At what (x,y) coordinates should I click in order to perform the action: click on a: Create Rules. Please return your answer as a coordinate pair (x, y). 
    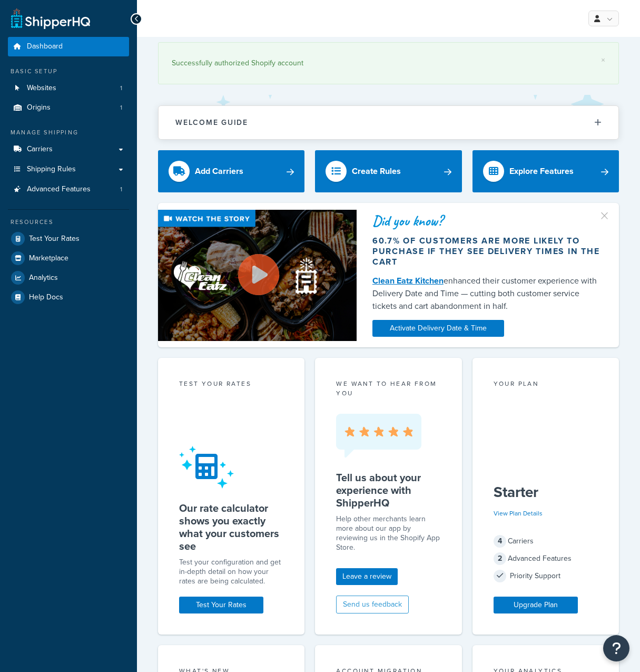
    Looking at the image, I should click on (389, 171).